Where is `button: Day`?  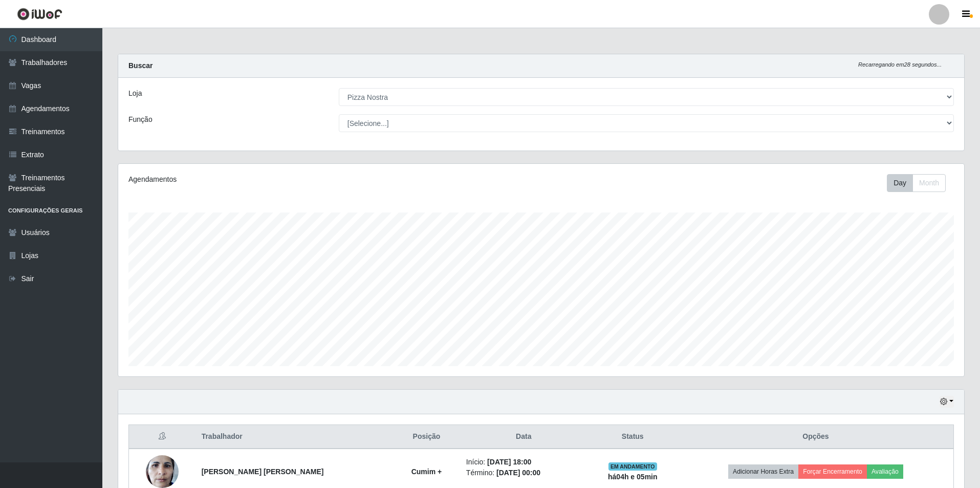
button: Day is located at coordinates (900, 183).